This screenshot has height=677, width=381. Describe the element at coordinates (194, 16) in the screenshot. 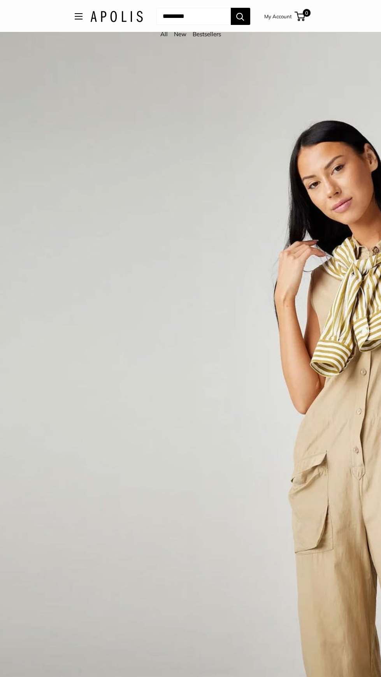

I see `input: Search...` at that location.